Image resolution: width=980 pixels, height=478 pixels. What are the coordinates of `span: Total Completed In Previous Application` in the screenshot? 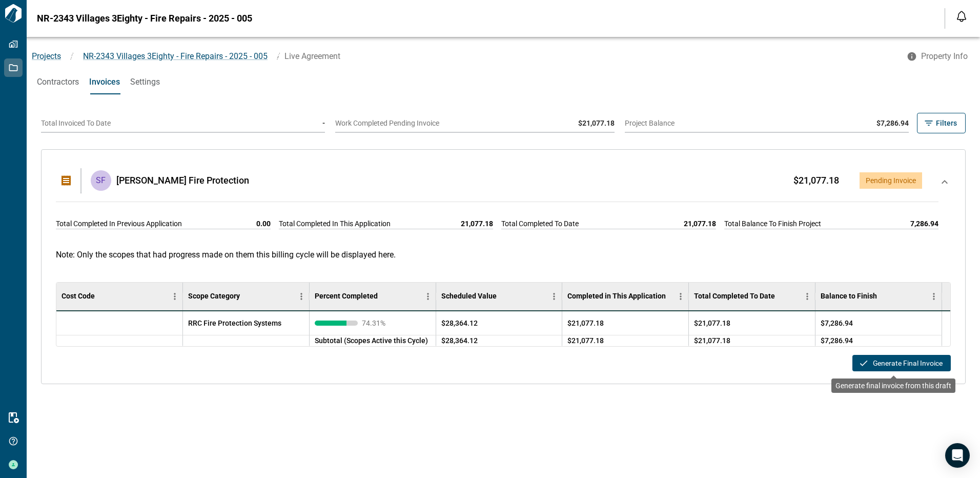 It's located at (119, 223).